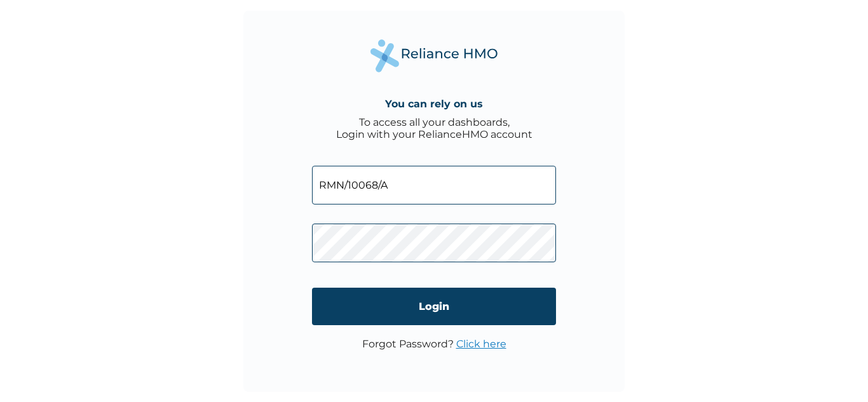 This screenshot has height=402, width=868. Describe the element at coordinates (434, 184) in the screenshot. I see `input: Email address or HMO ID` at that location.